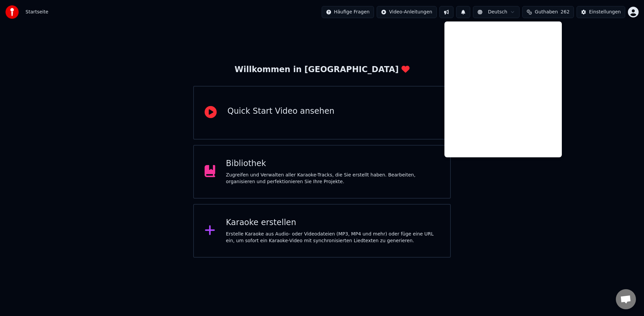 The image size is (644, 316). I want to click on img: youka, so click(12, 12).